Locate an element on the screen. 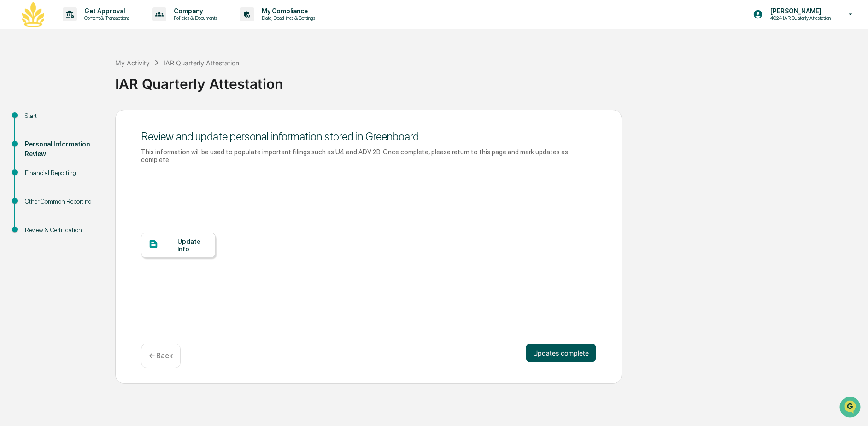 The width and height of the screenshot is (868, 426). p: ← Back is located at coordinates (161, 355).